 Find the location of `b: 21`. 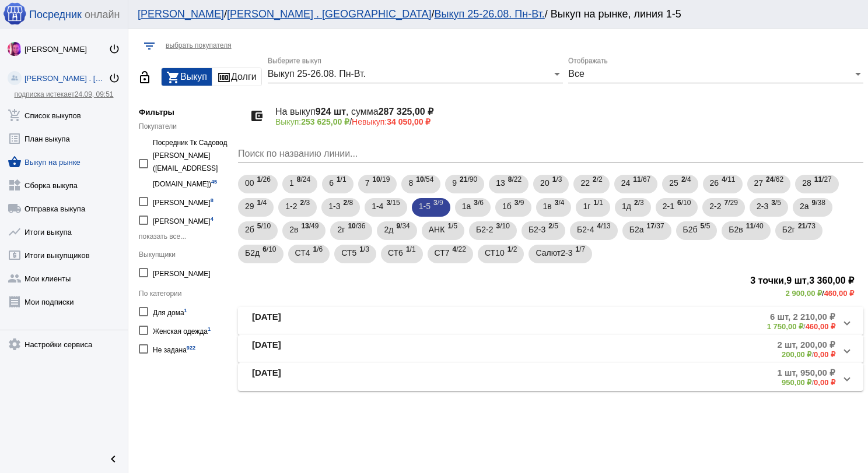

b: 21 is located at coordinates (802, 226).